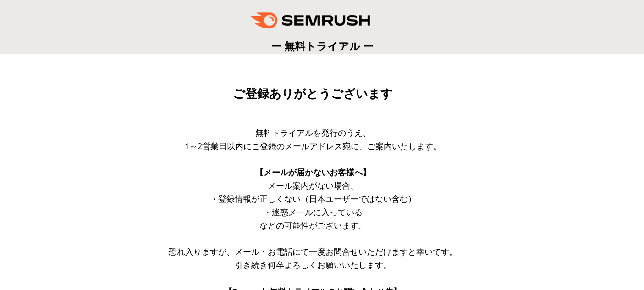 Image resolution: width=644 pixels, height=290 pixels. I want to click on span: ー 無料トライアル ー, so click(322, 46).